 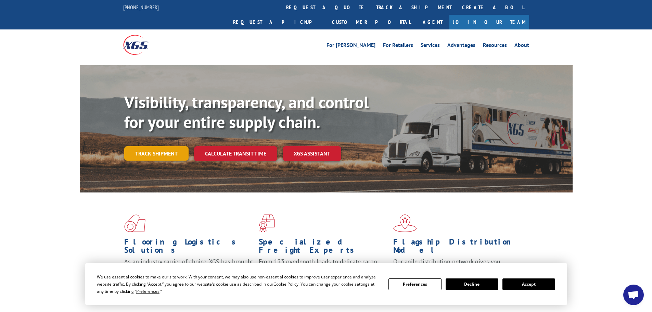 I want to click on a: Calculate transit time, so click(x=236, y=153).